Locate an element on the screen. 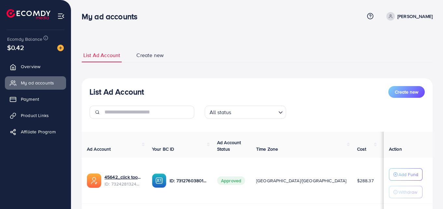 The image size is (443, 209). button: Withdraw is located at coordinates (406, 192).